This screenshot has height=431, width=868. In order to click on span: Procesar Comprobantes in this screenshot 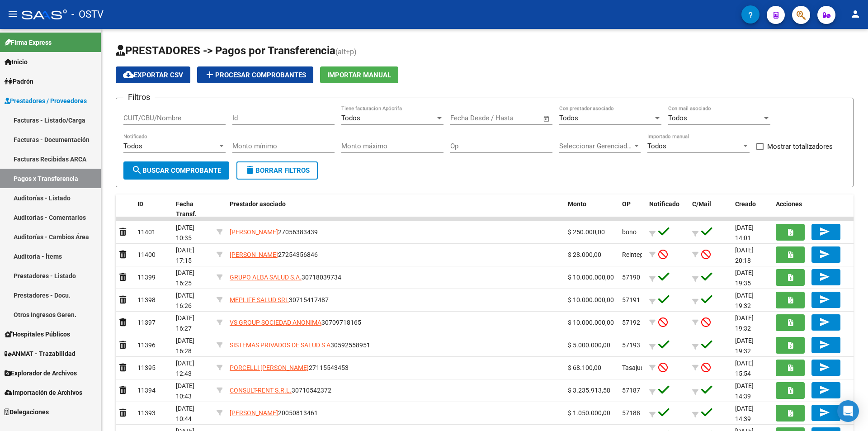, I will do `click(255, 75)`.